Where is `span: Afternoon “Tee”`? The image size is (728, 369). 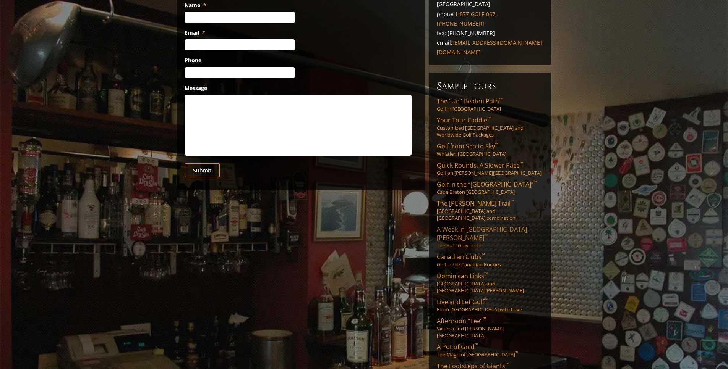 span: Afternoon “Tee” is located at coordinates (461, 321).